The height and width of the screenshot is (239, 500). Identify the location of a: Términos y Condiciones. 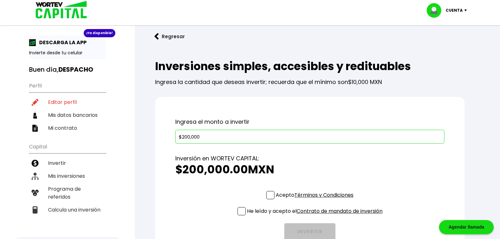
(324, 195).